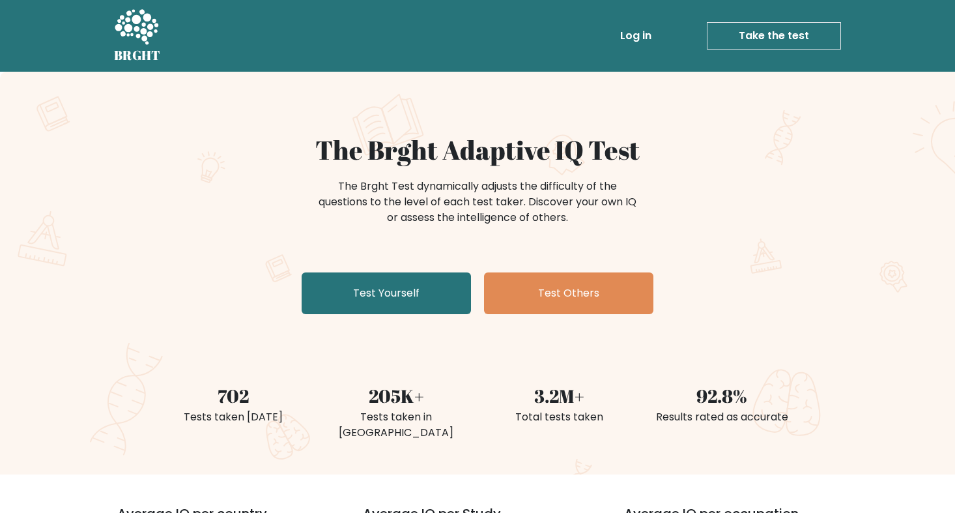 This screenshot has width=955, height=513. Describe the element at coordinates (559, 396) in the screenshot. I see `div: 3.2M+` at that location.